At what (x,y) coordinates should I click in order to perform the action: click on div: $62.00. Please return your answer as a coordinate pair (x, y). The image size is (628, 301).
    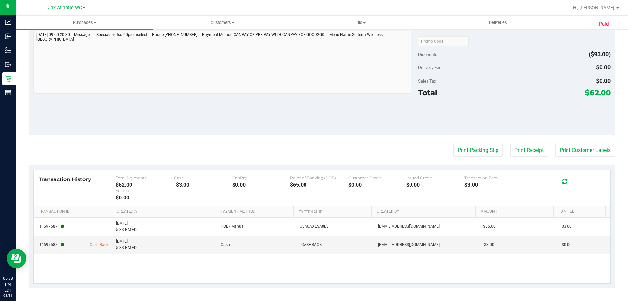
    Looking at the image, I should click on (145, 185).